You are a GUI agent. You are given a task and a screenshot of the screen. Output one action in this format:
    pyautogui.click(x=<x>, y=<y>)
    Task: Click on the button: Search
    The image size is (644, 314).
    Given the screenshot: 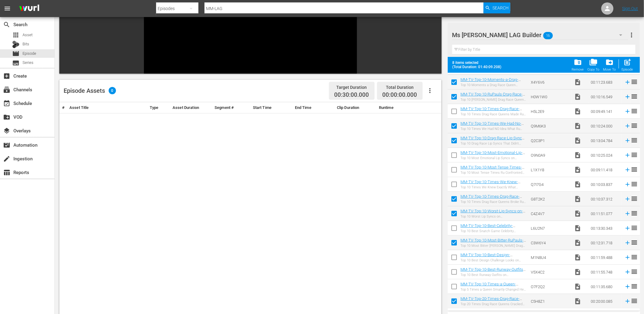 What is the action you would take?
    pyautogui.click(x=497, y=8)
    